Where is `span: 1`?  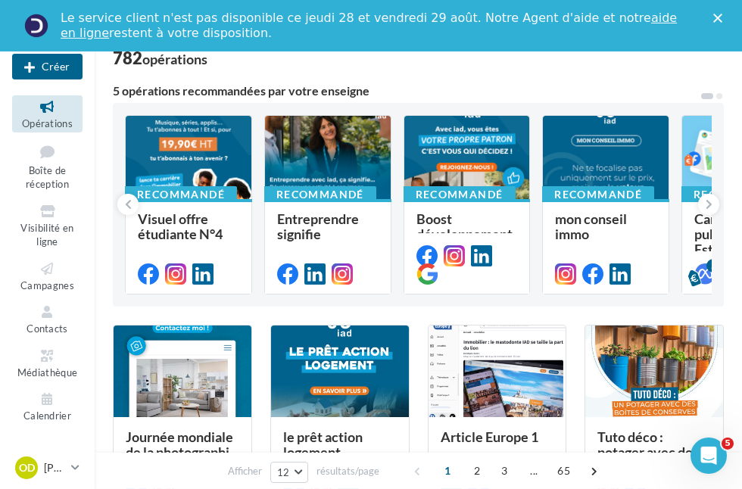
span: 1 is located at coordinates (447, 471).